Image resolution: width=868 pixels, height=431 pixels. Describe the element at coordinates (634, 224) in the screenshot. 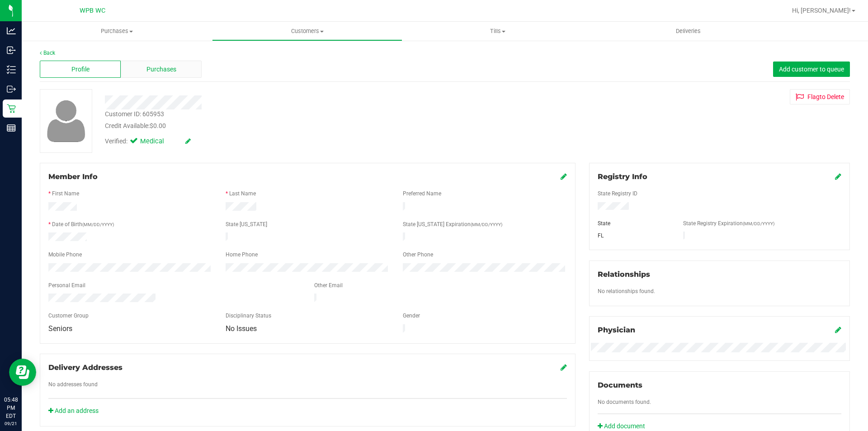

I see `div: State` at that location.